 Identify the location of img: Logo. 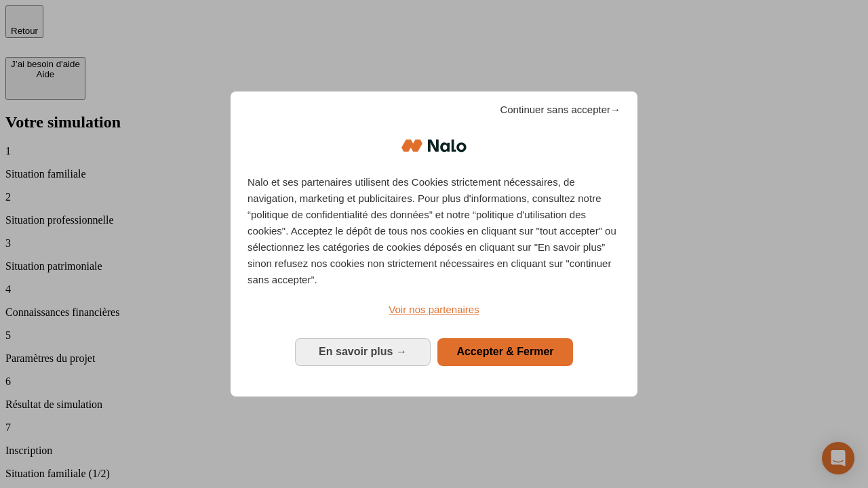
(434, 146).